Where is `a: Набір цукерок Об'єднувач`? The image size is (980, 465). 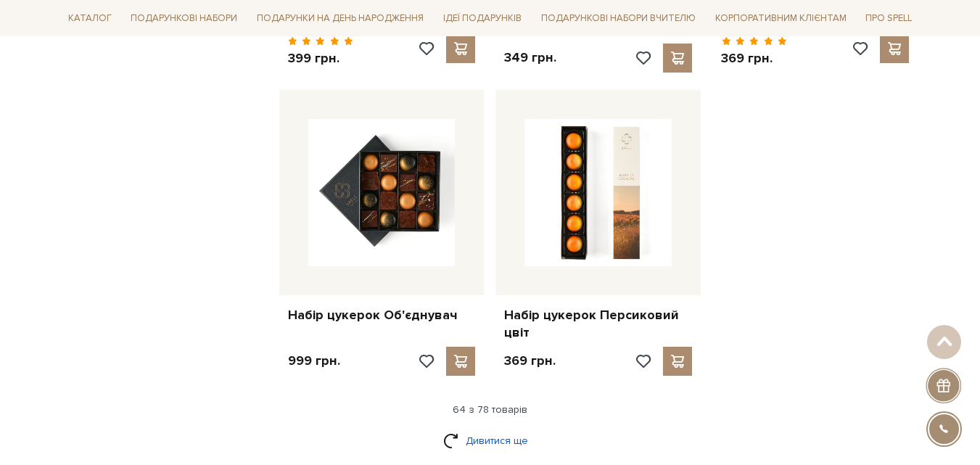 a: Набір цукерок Об'єднувач is located at coordinates (382, 314).